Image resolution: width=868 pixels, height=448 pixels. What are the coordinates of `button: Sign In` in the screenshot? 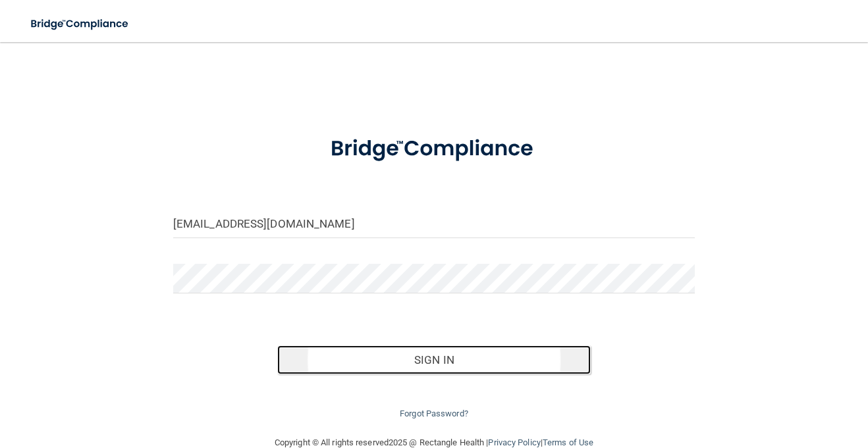 It's located at (433, 360).